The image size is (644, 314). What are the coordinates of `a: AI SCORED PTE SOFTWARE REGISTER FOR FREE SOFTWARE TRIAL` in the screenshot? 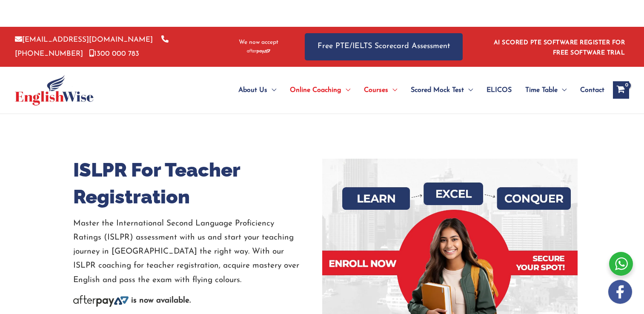 It's located at (559, 47).